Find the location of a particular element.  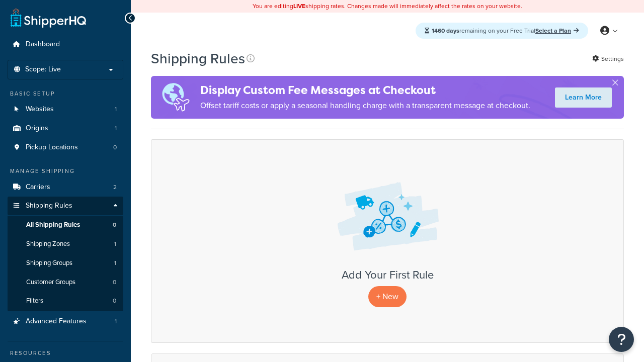

a: Filters 0 is located at coordinates (65, 301).